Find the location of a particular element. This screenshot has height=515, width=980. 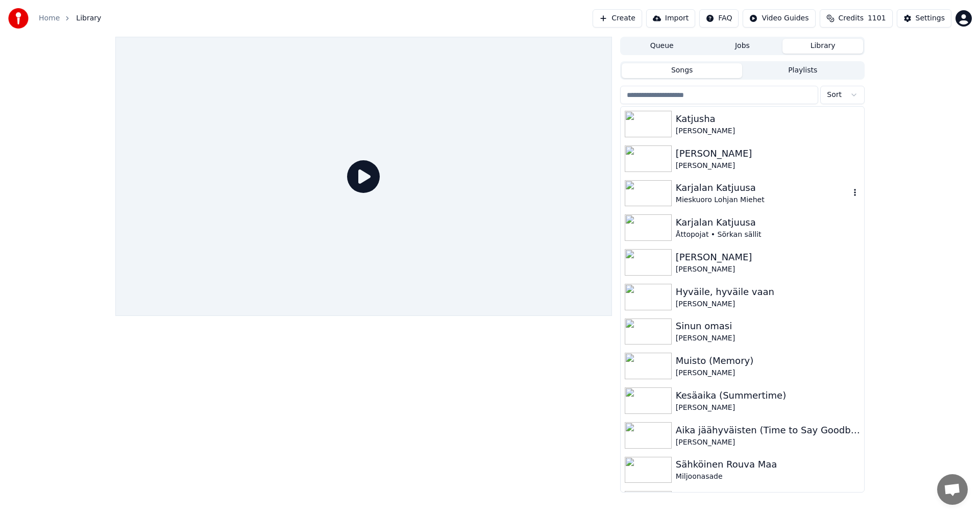

div: Kesäaika (Summertime) is located at coordinates (767, 396).